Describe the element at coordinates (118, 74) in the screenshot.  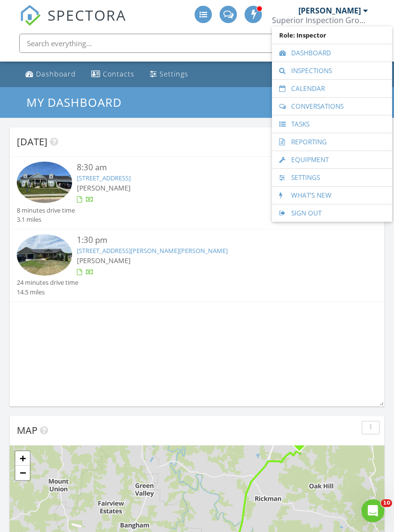
I see `div: Contacts` at that location.